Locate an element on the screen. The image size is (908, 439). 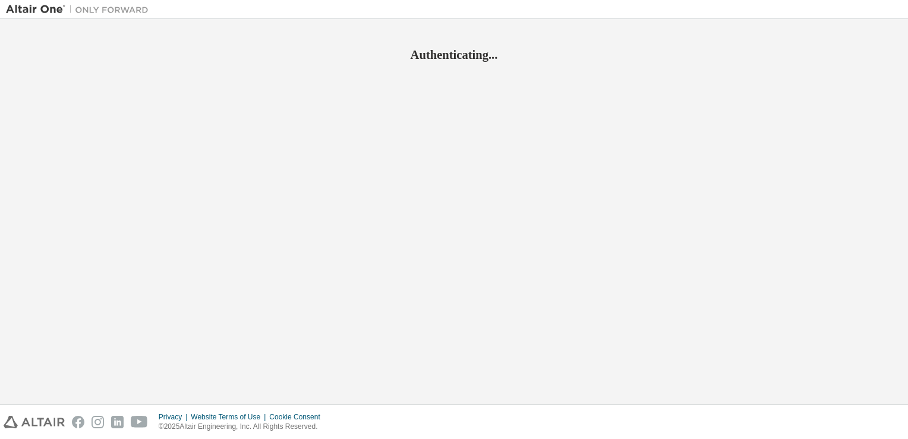
img: youtube.svg is located at coordinates (139, 421).